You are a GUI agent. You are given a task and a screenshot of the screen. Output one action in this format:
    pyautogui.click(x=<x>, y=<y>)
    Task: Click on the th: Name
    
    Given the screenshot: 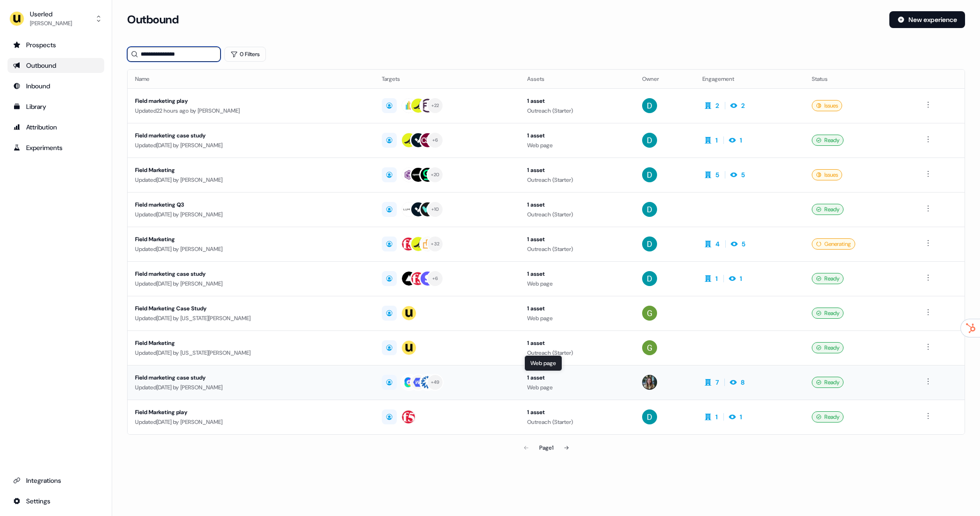 What is the action you would take?
    pyautogui.click(x=251, y=79)
    